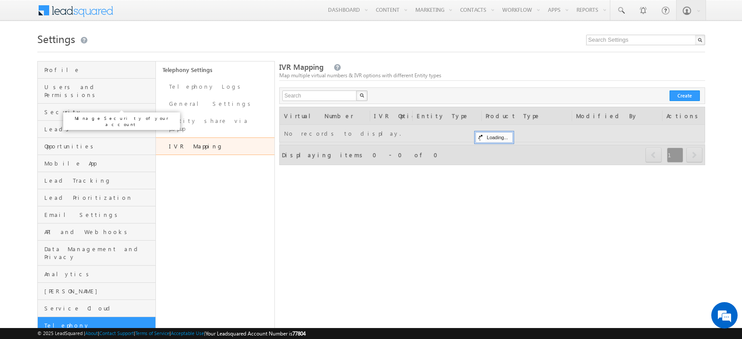  I want to click on span: Security, so click(99, 112).